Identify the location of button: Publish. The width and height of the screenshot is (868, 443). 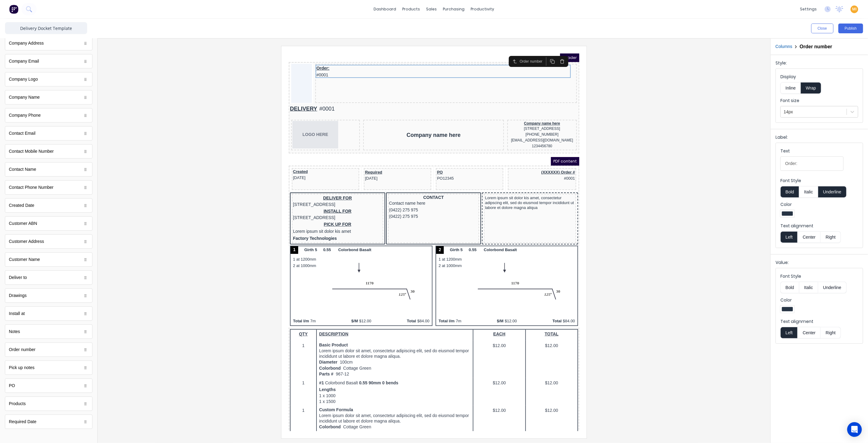
(851, 29).